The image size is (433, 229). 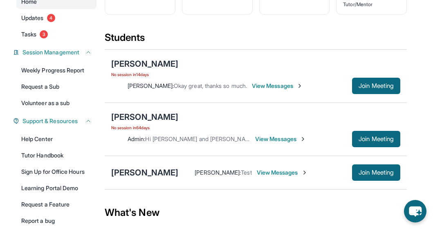 What do you see at coordinates (415, 211) in the screenshot?
I see `button: chat-button` at bounding box center [415, 211].